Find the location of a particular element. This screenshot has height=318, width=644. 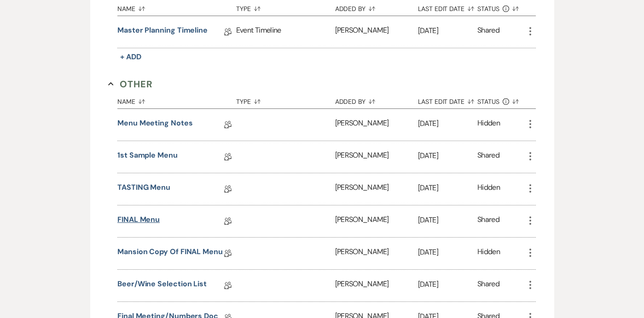

button: Status is located at coordinates (501, 100).